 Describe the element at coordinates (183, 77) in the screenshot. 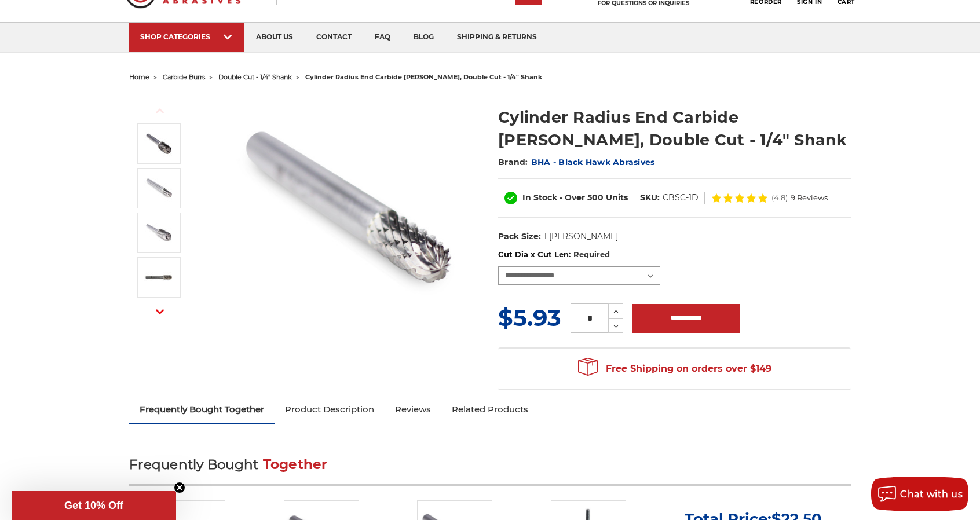

I see `a: carbide burrs` at that location.